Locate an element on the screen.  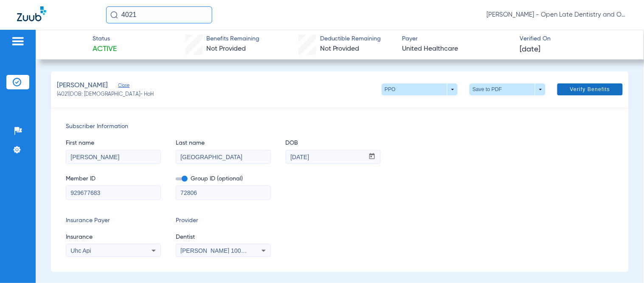
span: Payer is located at coordinates (458, 39).